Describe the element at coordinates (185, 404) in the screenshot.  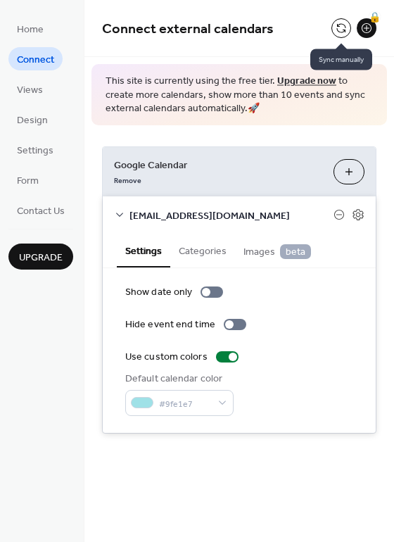
I see `span: #9fe1e7` at that location.